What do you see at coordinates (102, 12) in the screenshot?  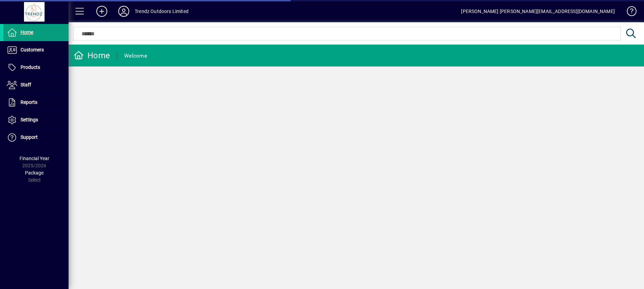 I see `button: Add` at bounding box center [102, 12].